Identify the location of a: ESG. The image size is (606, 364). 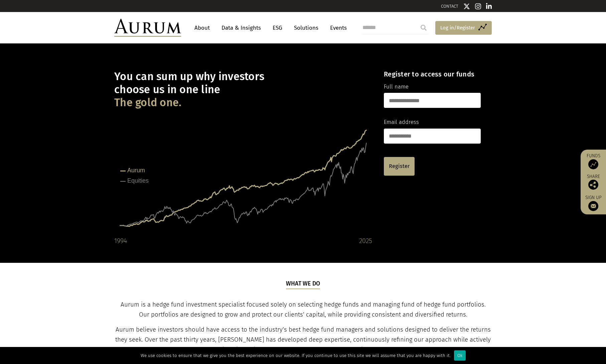
(277, 28).